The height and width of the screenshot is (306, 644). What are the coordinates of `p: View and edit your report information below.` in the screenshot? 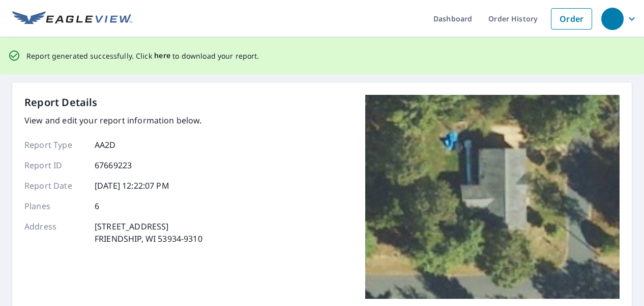 It's located at (113, 120).